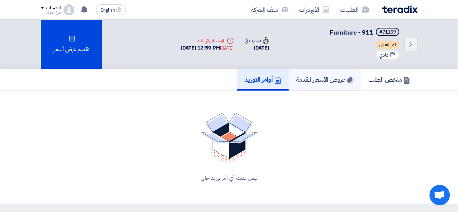 The height and width of the screenshot is (212, 458). What do you see at coordinates (387, 45) in the screenshot?
I see `span: تم القبول` at bounding box center [387, 45].